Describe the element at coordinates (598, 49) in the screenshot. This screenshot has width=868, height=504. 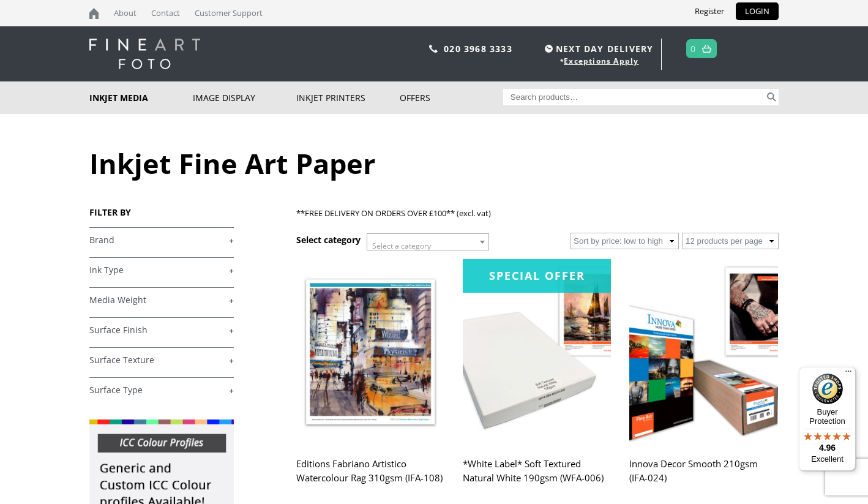
I see `span: NEXT DAY DELIVERY` at that location.